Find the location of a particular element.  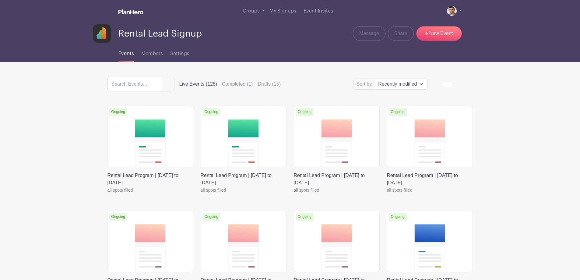

a: Message is located at coordinates (369, 34).